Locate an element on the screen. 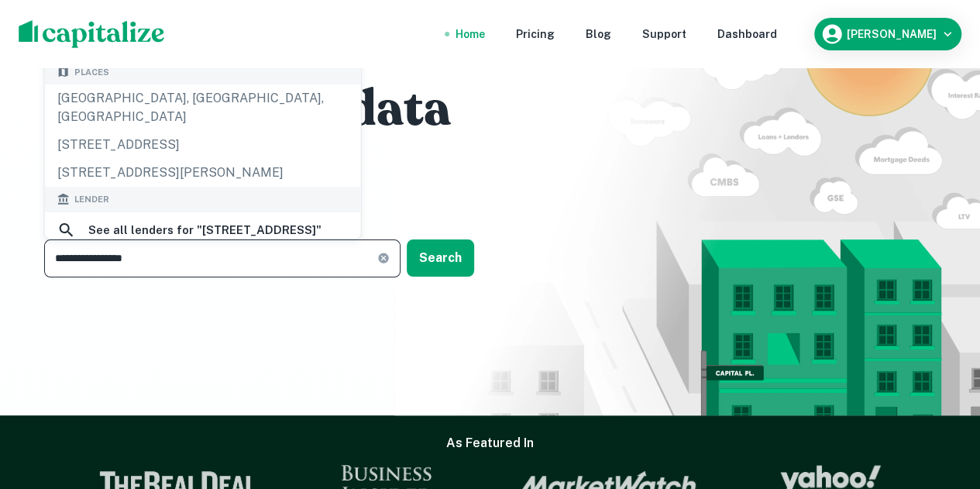 This screenshot has height=489, width=980. div: Support is located at coordinates (663, 34).